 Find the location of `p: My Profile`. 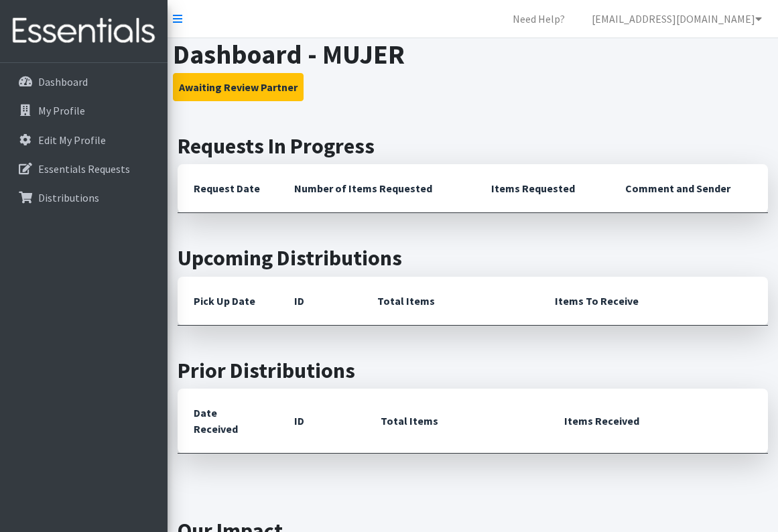

p: My Profile is located at coordinates (62, 111).